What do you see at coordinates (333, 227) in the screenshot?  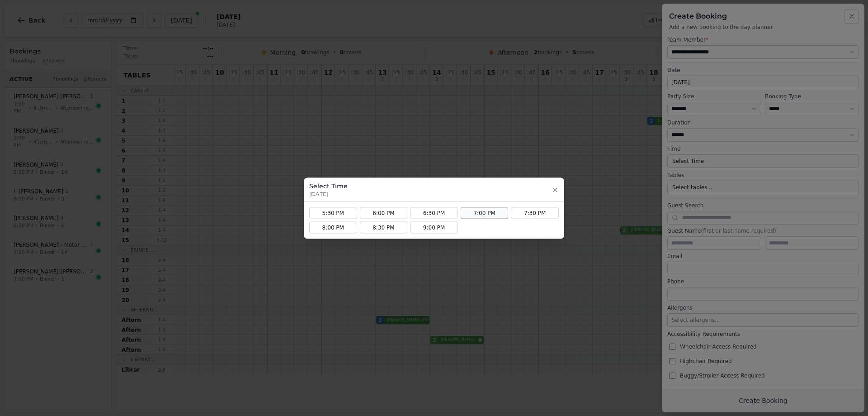 I see `button: 8:00 PM` at bounding box center [333, 227].